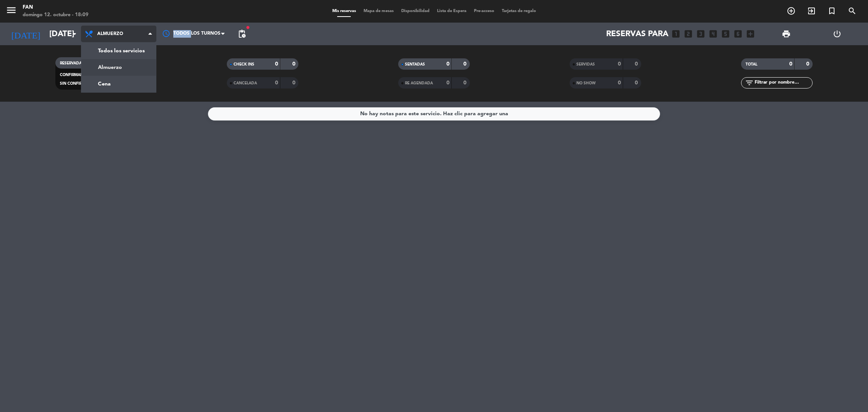  I want to click on div: domingo 12. octubre - 18:09, so click(55, 15).